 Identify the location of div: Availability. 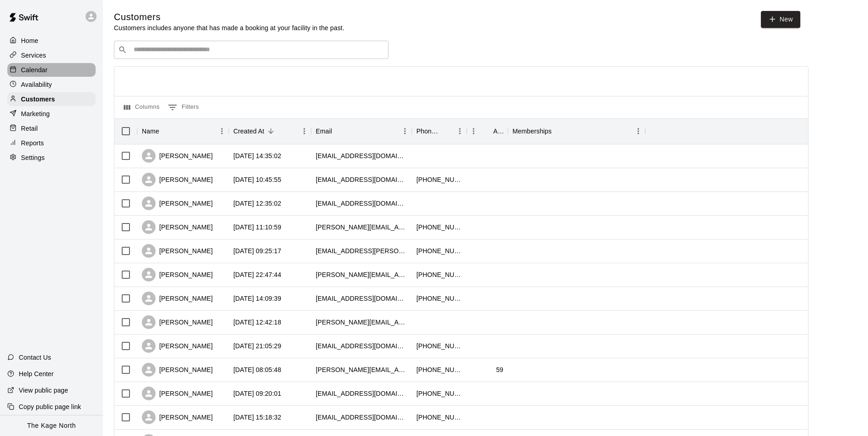
(51, 85).